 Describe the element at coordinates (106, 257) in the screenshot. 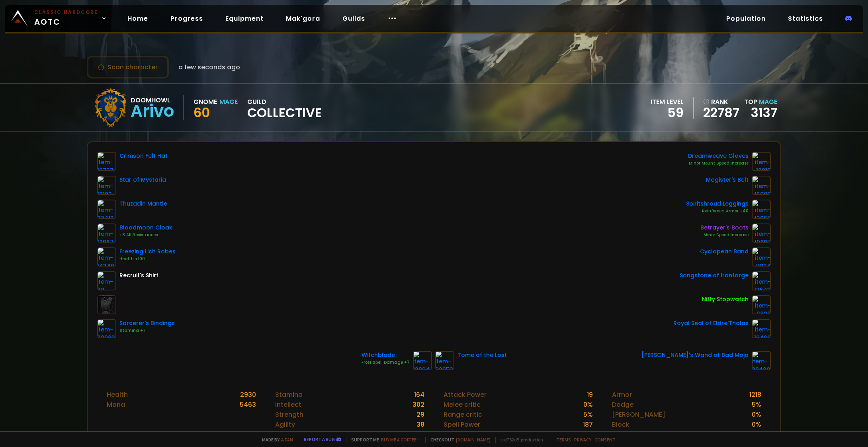

I see `img: item-14340` at that location.